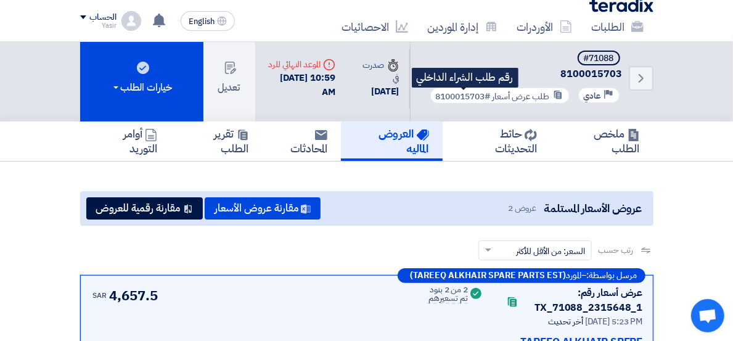 The height and width of the screenshot is (341, 733). Describe the element at coordinates (522, 208) in the screenshot. I see `span: عروض 2` at that location.